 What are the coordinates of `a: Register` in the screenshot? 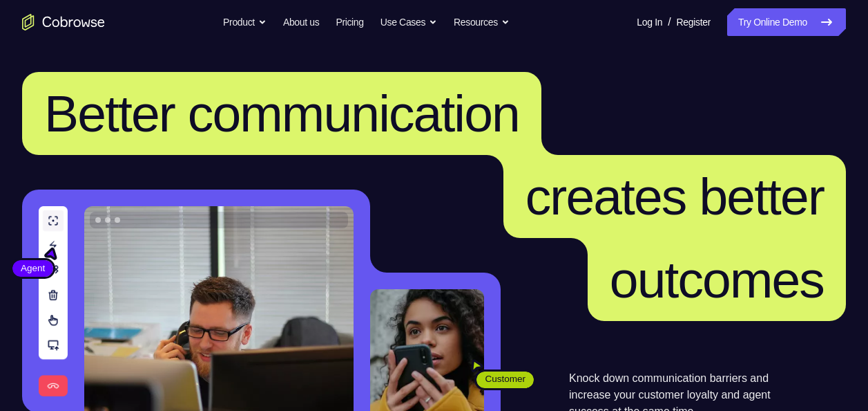 It's located at (694, 22).